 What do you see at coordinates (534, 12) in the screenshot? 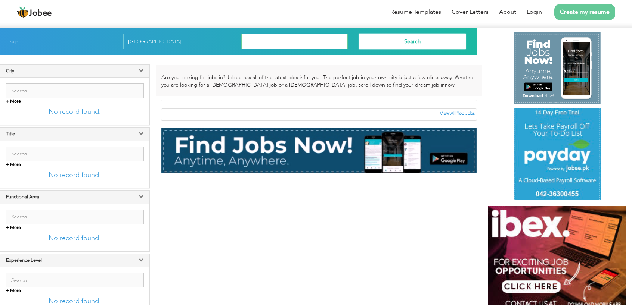
I see `a: Login` at bounding box center [534, 12].